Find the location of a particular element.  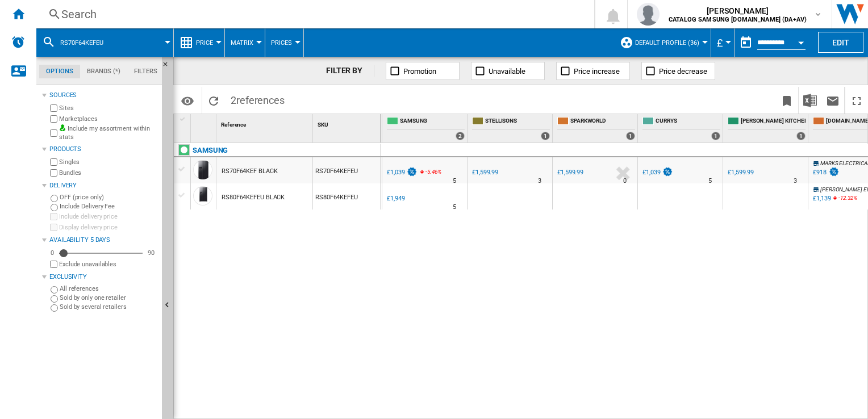

div: £1,949 is located at coordinates (395, 199).